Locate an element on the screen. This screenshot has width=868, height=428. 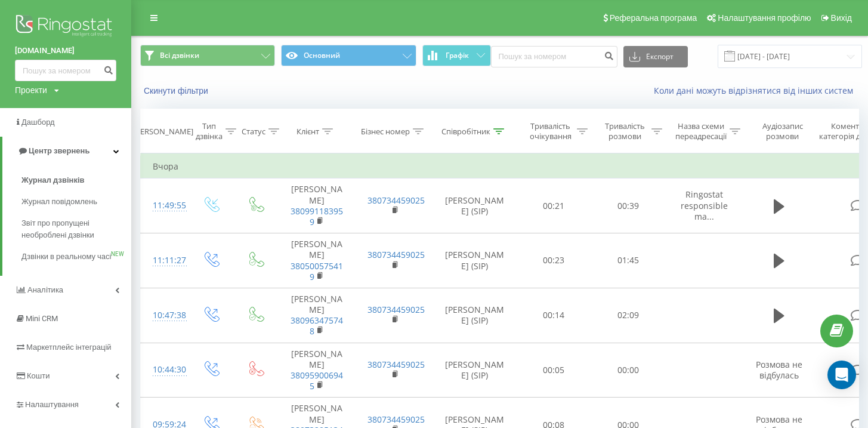
span: Журнал дзвінків is located at coordinates (53, 180).